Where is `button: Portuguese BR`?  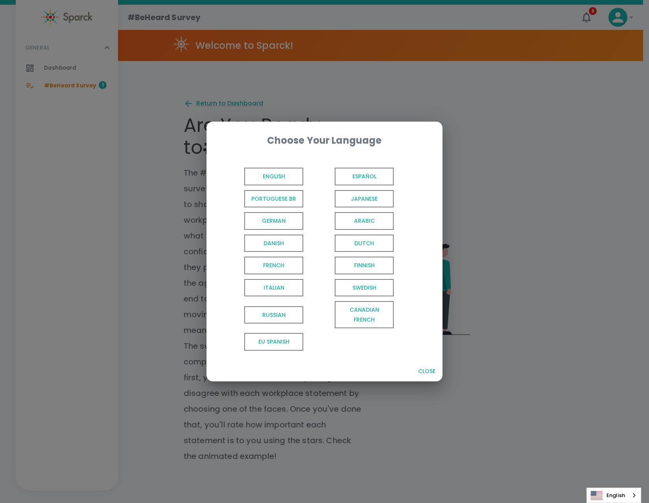 button: Portuguese BR is located at coordinates (261, 199).